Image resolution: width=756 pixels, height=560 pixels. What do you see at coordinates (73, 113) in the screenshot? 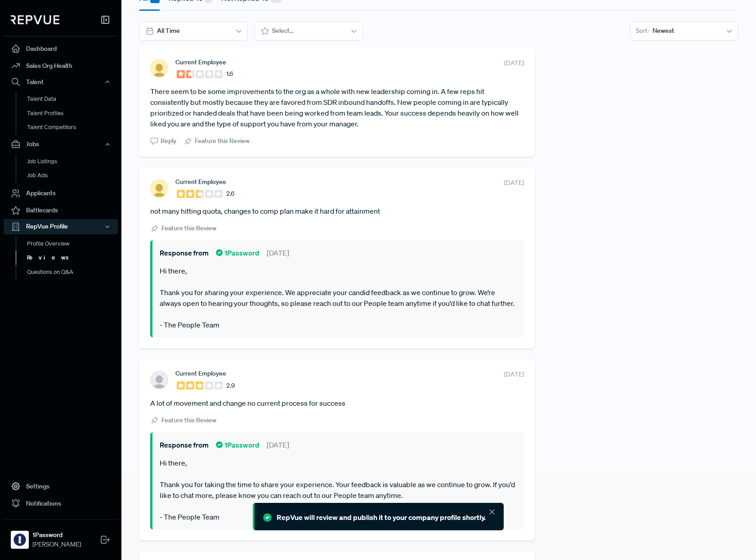
I see `a: Talent Profiles` at bounding box center [73, 113].